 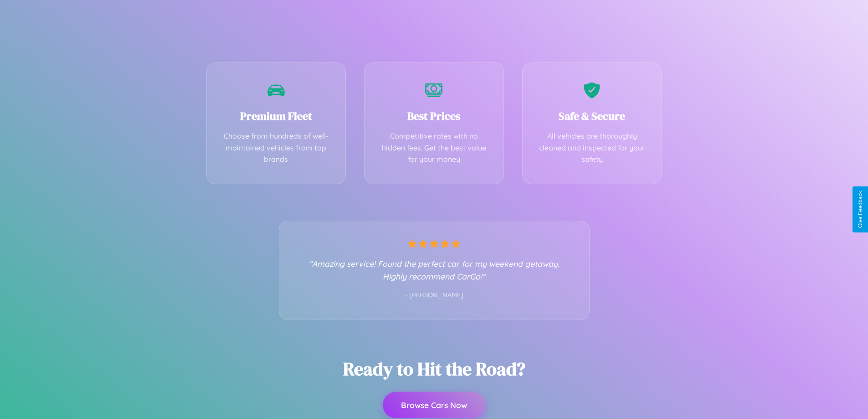 I want to click on div: Give Feedback, so click(x=860, y=209).